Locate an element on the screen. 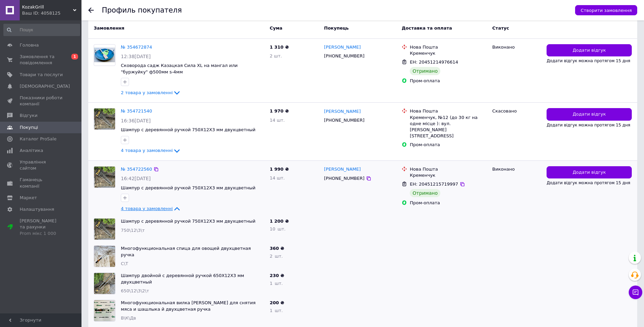 The image size is (644, 327). input: Пошук is located at coordinates (42, 30).